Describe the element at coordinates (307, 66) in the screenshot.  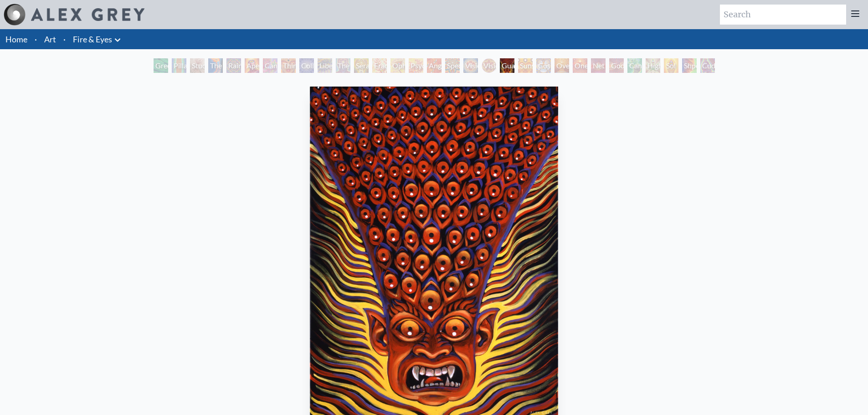
I see `div: Collective Vision` at that location.